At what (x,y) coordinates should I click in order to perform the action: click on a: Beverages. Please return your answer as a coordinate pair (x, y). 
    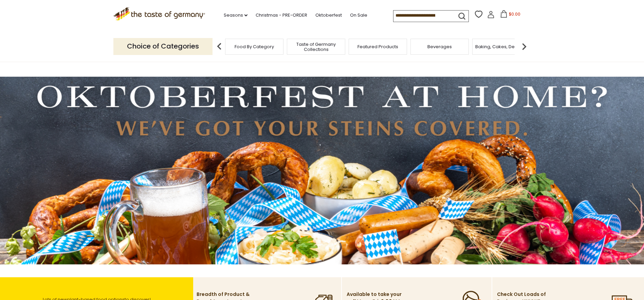
    Looking at the image, I should click on (440, 46).